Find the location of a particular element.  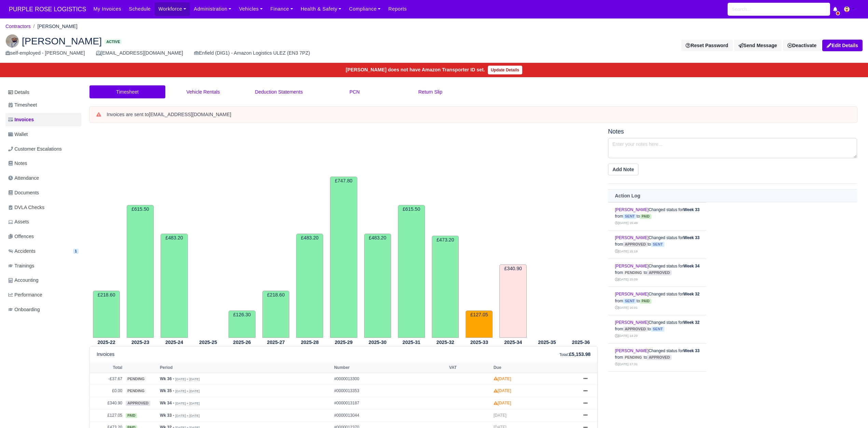

a: Schedule is located at coordinates (140, 8).